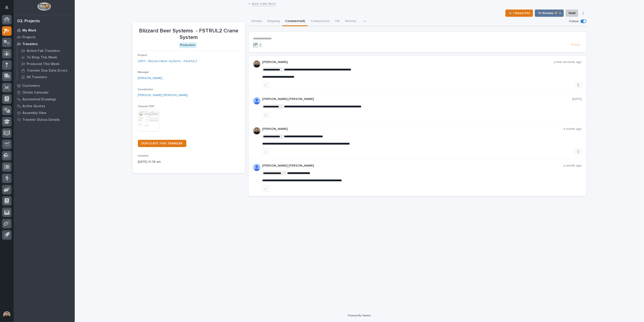 The width and height of the screenshot is (644, 322). I want to click on span: Manager, so click(144, 72).